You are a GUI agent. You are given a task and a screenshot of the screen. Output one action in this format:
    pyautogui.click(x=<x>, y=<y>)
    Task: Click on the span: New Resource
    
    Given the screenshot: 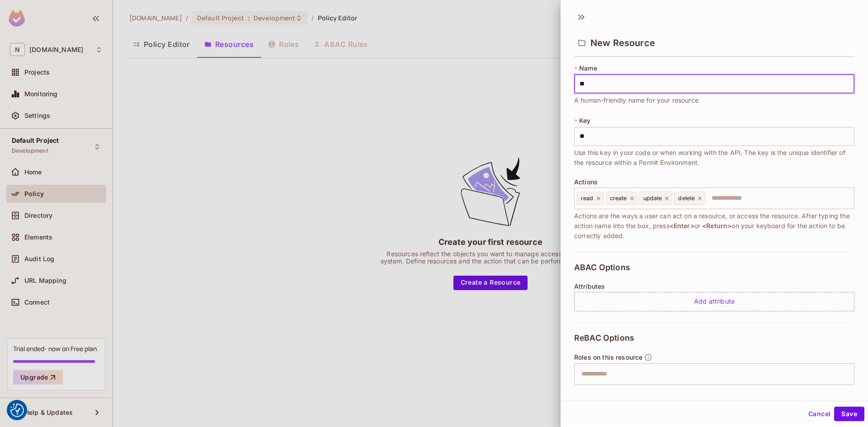 What is the action you would take?
    pyautogui.click(x=623, y=43)
    